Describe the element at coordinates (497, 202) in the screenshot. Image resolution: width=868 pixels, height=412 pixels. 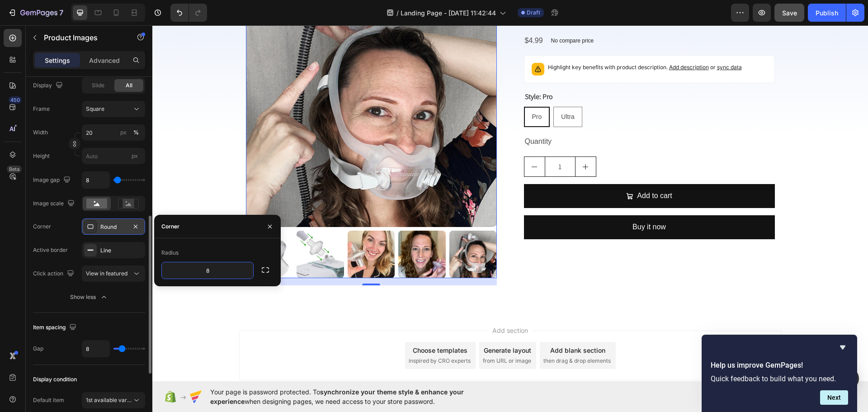
I see `div: Buy it now` at that location.